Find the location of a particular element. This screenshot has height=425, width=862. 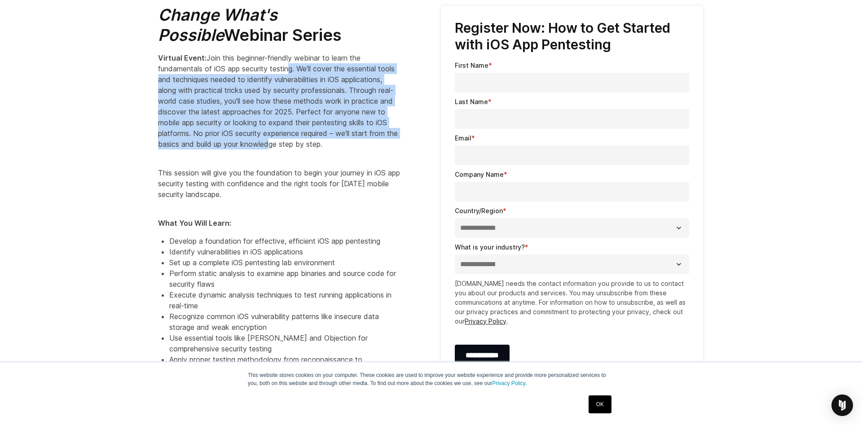

h2: Webinar Series is located at coordinates (279, 25).